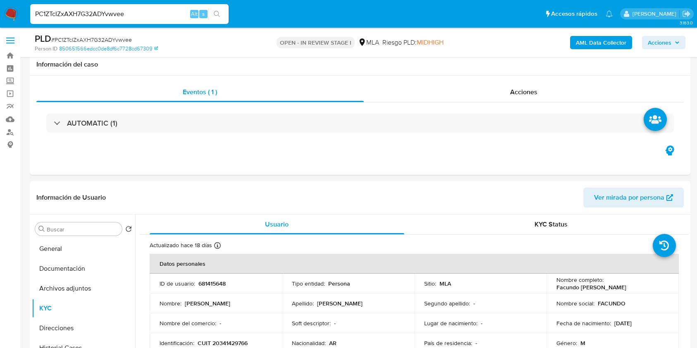  I want to click on button: Direcciones, so click(83, 328).